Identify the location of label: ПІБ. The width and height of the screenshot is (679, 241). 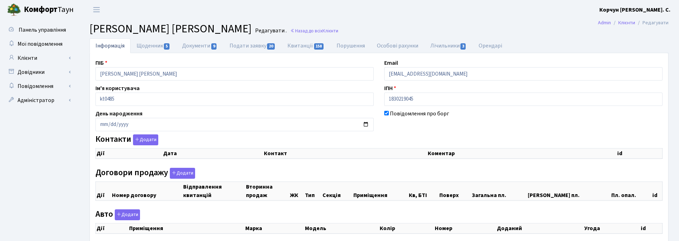
(101, 63).